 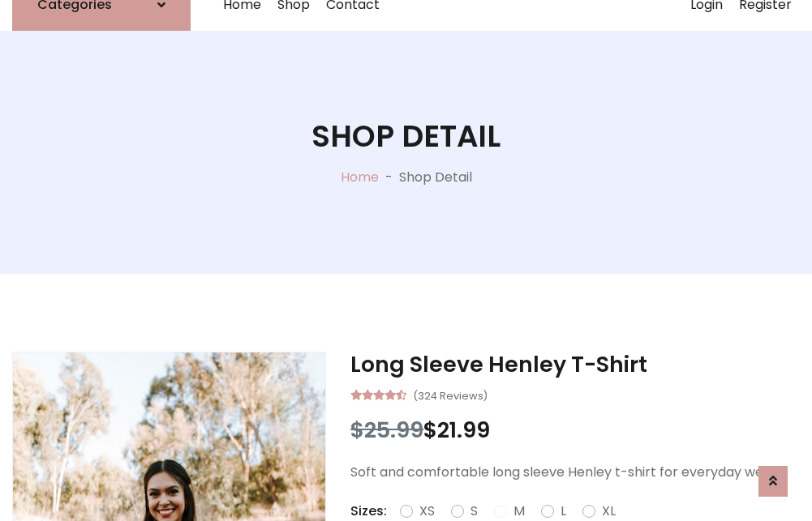 I want to click on a: Home, so click(x=359, y=177).